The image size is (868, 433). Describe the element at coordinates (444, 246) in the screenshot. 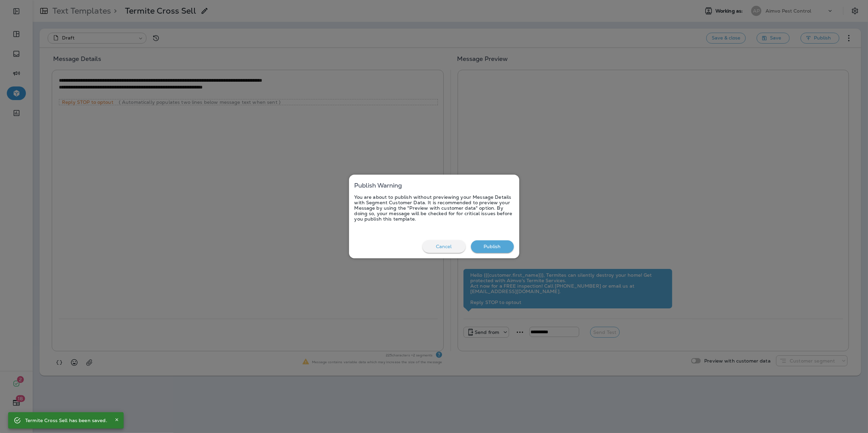

I see `button: Cancel` at that location.